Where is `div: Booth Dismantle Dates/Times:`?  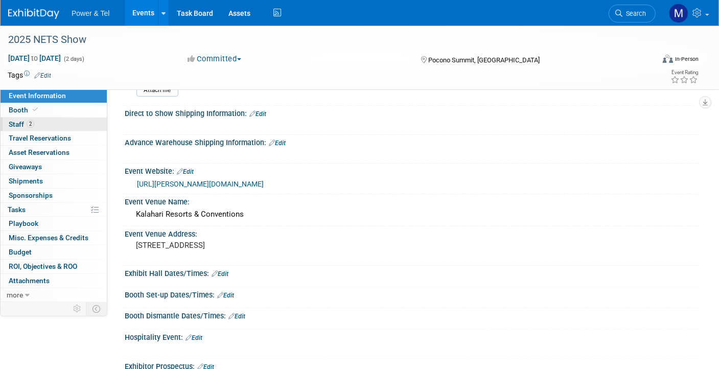 div: Booth Dismantle Dates/Times: is located at coordinates (411, 315).